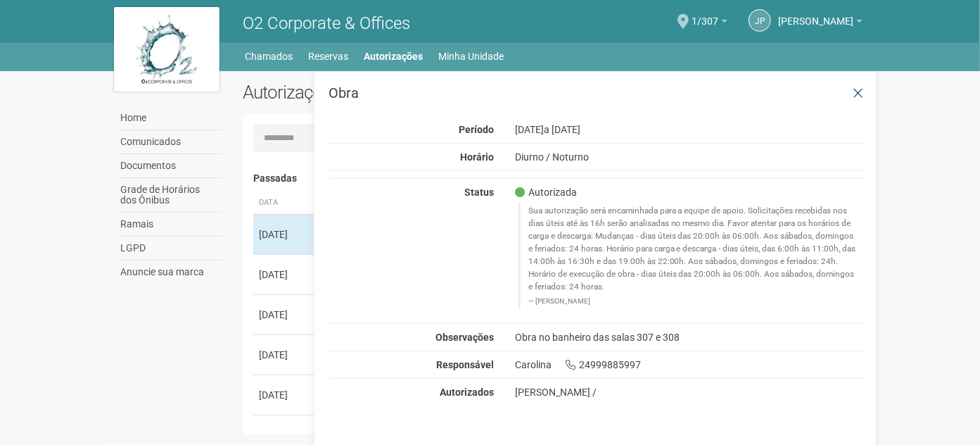  What do you see at coordinates (328, 56) in the screenshot?
I see `a: Reservas` at bounding box center [328, 56].